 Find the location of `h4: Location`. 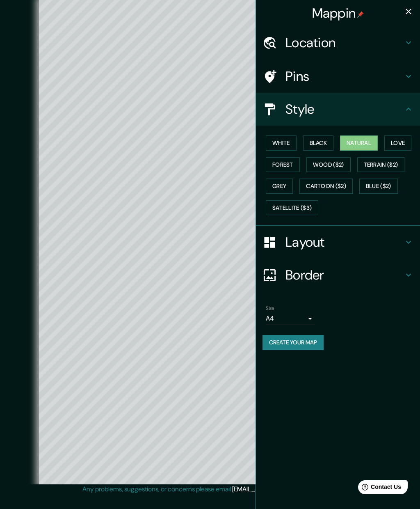

h4: Location is located at coordinates (344, 42).